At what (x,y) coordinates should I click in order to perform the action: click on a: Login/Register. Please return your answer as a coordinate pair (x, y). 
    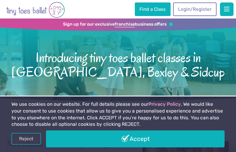
    Looking at the image, I should click on (194, 9).